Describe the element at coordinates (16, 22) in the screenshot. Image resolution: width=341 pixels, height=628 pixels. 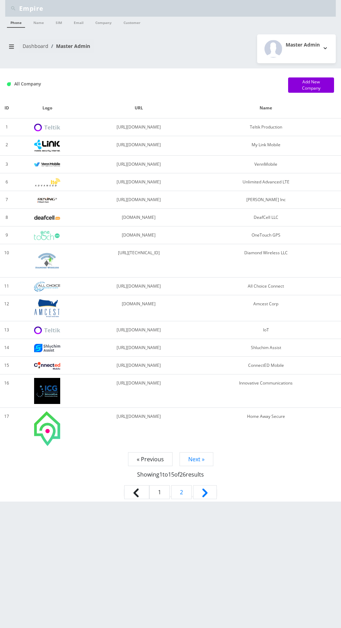
I see `a: Phone` at that location.